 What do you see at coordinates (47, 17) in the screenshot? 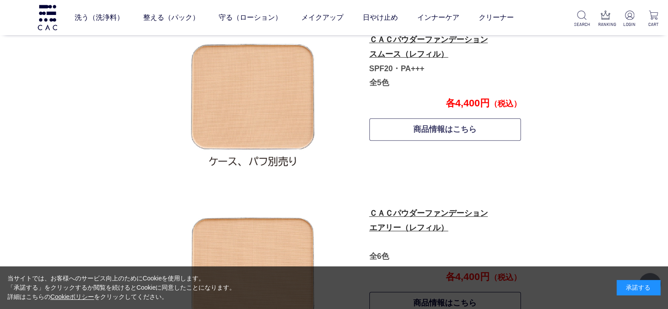
I see `img: logo` at bounding box center [47, 17].